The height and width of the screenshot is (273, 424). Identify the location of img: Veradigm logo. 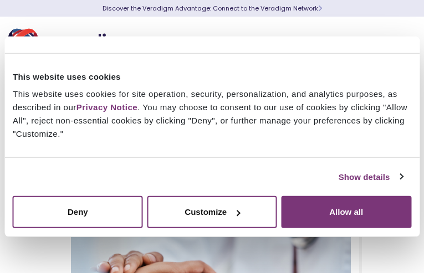
(75, 43).